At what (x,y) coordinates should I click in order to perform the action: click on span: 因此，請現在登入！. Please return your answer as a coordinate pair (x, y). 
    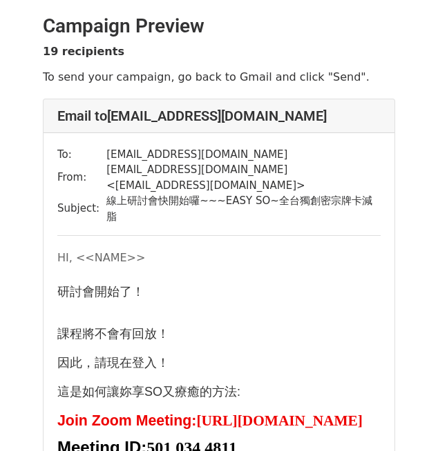
    Looking at the image, I should click on (113, 363).